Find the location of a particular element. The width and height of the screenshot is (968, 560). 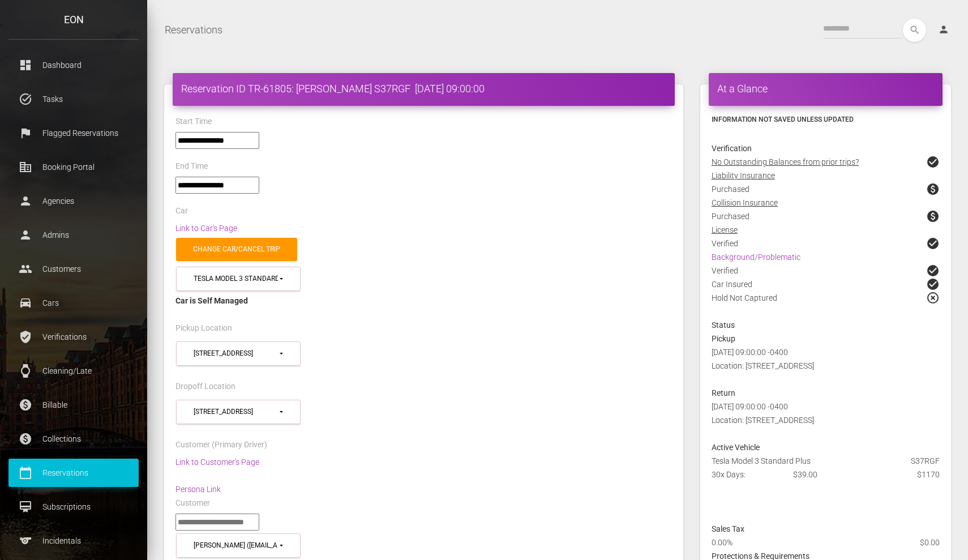

p: Flagged Reservations is located at coordinates (74, 133).